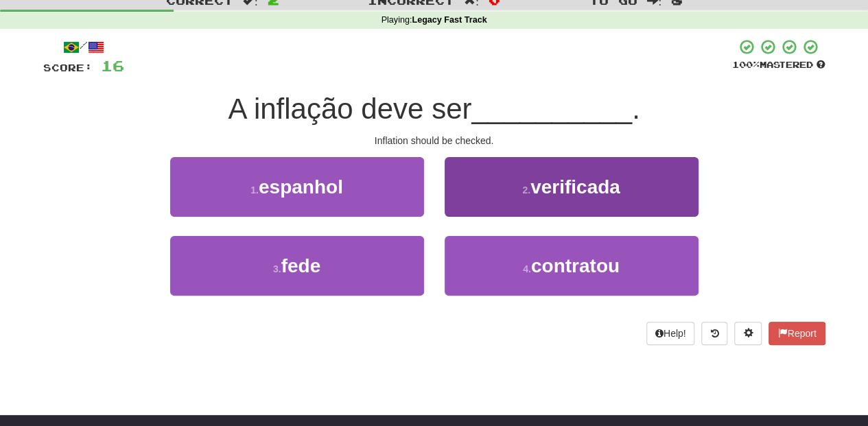  What do you see at coordinates (297, 187) in the screenshot?
I see `button: 1.espanhol` at bounding box center [297, 187].